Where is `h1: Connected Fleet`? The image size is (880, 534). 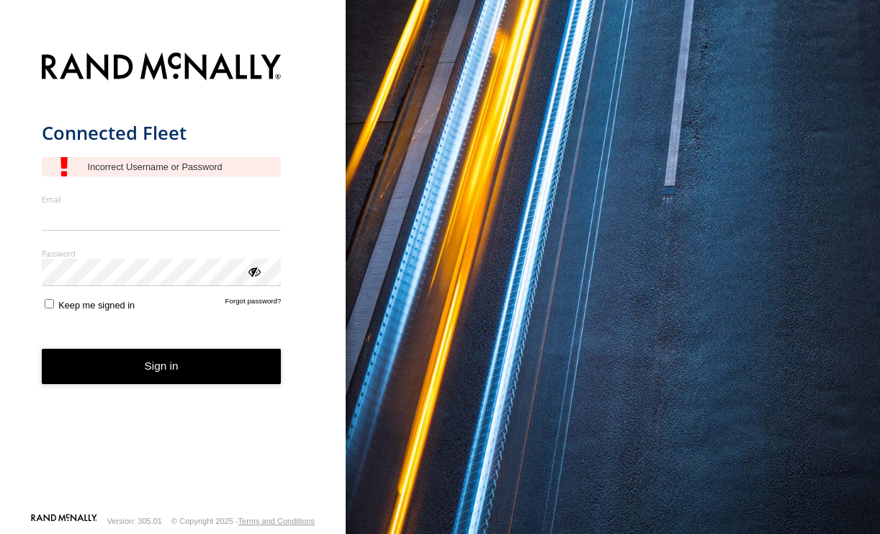
h1: Connected Fleet is located at coordinates (161, 132).